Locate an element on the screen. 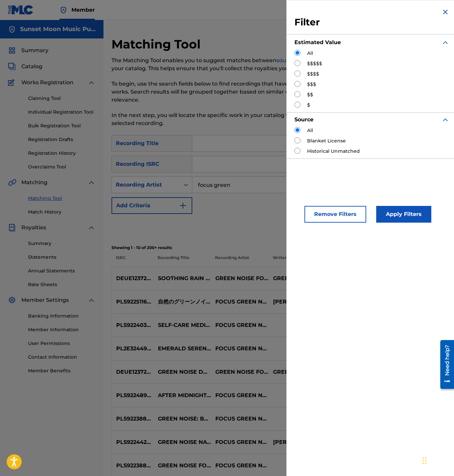 This screenshot has height=476, width=454. a: Statements is located at coordinates (62, 257).